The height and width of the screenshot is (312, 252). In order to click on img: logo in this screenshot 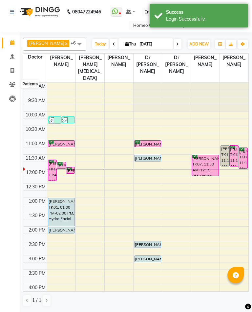, I will do `click(39, 12)`.